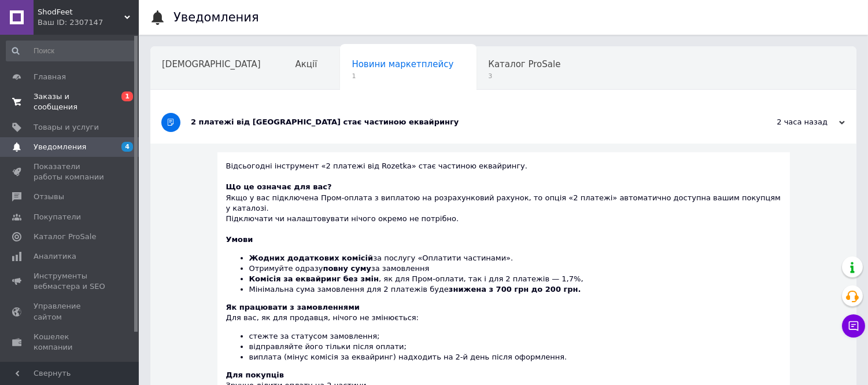 The height and width of the screenshot is (385, 868). Describe the element at coordinates (66, 127) in the screenshot. I see `span: Товары и услуги` at that location.